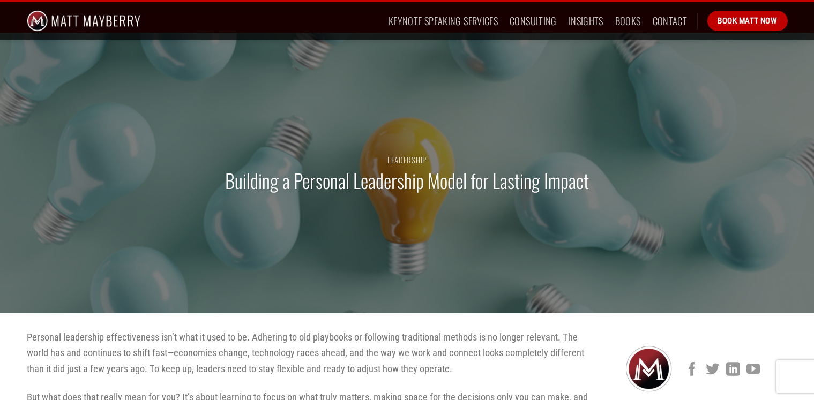 This screenshot has width=814, height=400. What do you see at coordinates (407, 160) in the screenshot?
I see `a: Leadership` at bounding box center [407, 160].